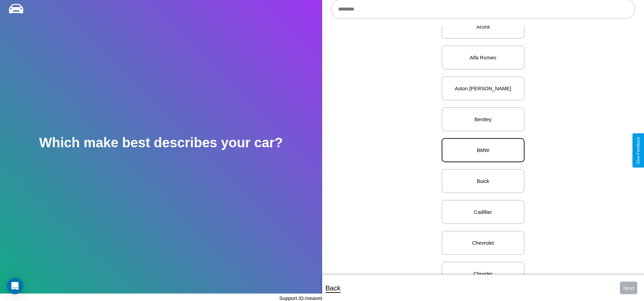 The image size is (644, 301). Describe the element at coordinates (483, 57) in the screenshot. I see `p: Alfa Romeo` at that location.